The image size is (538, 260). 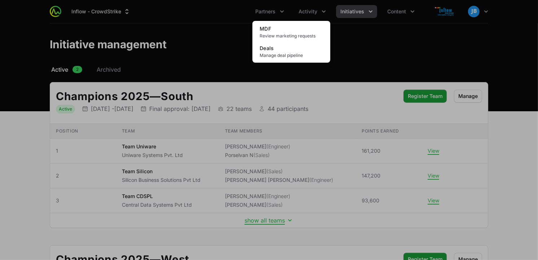 What do you see at coordinates (267, 48) in the screenshot?
I see `span: Deals` at bounding box center [267, 48].